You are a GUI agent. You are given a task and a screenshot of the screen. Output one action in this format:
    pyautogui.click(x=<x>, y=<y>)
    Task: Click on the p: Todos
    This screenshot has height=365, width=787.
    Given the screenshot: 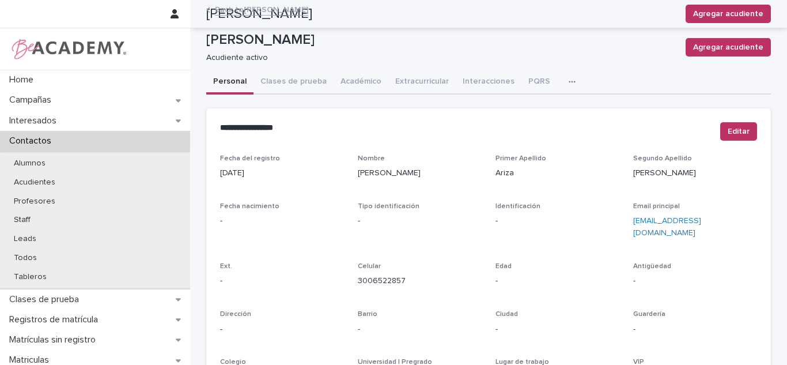 What is the action you would take?
    pyautogui.click(x=25, y=258)
    